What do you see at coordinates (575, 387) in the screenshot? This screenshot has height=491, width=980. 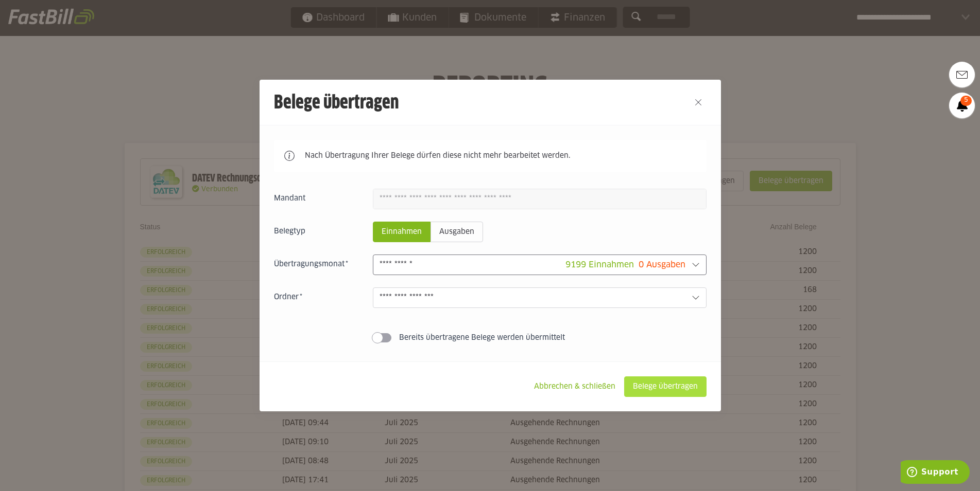 I see `sl-button: Abbrechen & schließen` at bounding box center [575, 387].